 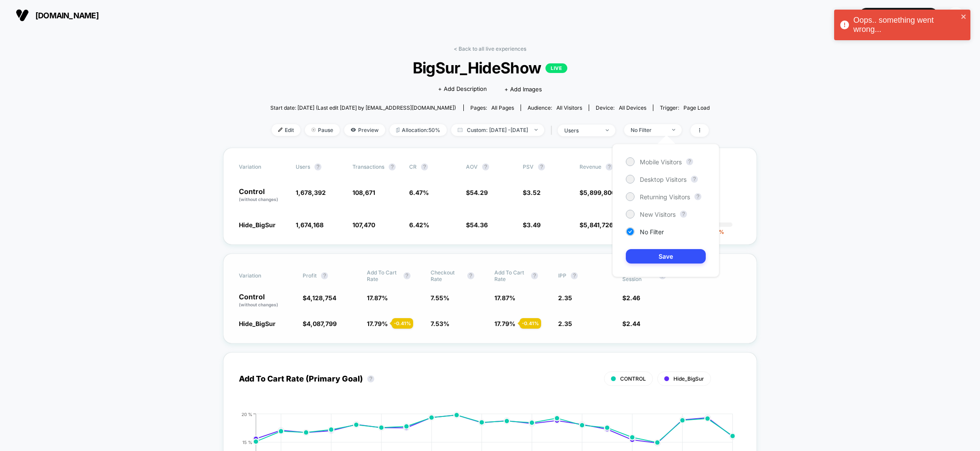 I want to click on span: No Filter, so click(x=652, y=231).